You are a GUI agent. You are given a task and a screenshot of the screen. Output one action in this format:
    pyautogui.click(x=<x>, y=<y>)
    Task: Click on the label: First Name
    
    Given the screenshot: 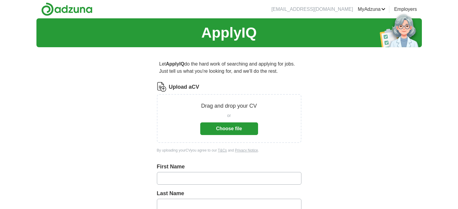 What is the action you would take?
    pyautogui.click(x=229, y=167)
    